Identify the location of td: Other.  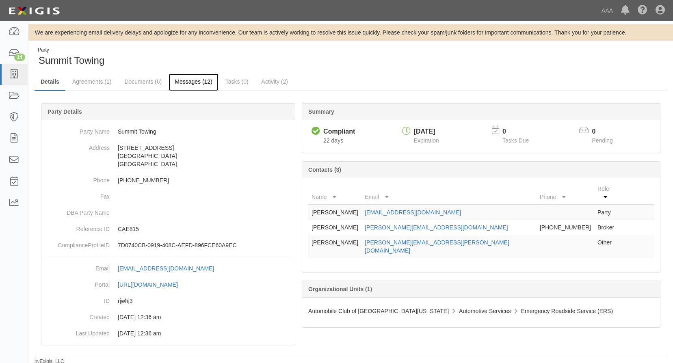
(607, 246).